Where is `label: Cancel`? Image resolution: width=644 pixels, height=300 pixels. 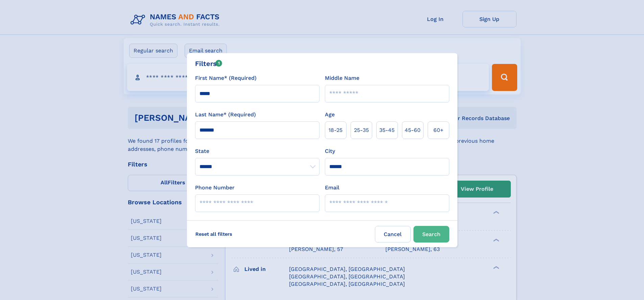 label: Cancel is located at coordinates (393, 233).